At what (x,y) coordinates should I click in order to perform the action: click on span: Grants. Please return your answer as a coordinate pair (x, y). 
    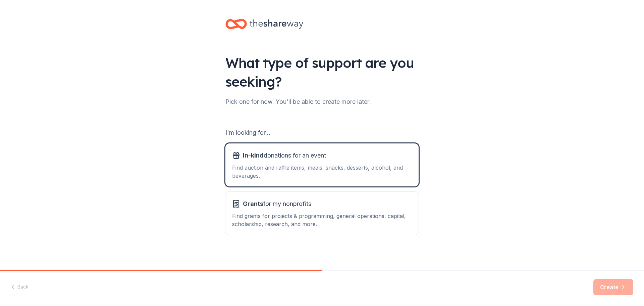
    Looking at the image, I should click on (253, 203).